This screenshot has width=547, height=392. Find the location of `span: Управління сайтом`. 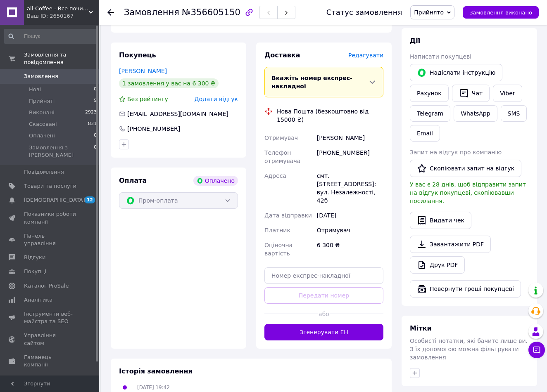

span: Управління сайтом is located at coordinates (50, 339).